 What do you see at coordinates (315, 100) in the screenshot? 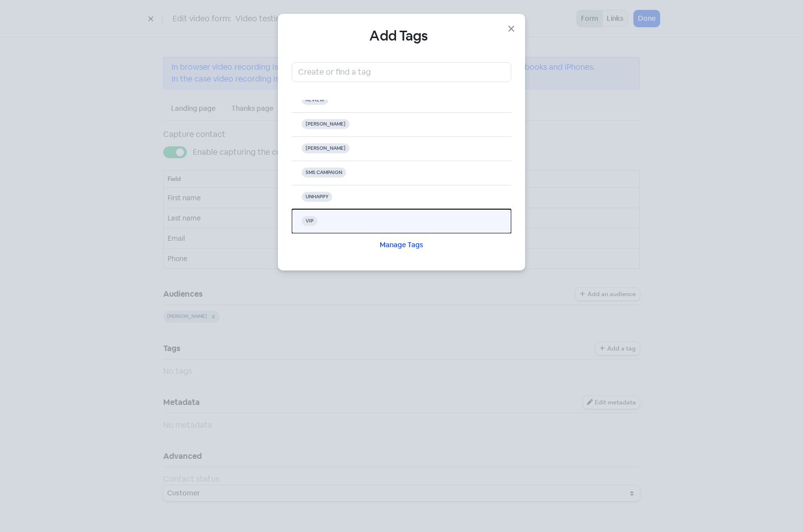
I see `span: REVIEW` at bounding box center [315, 100].